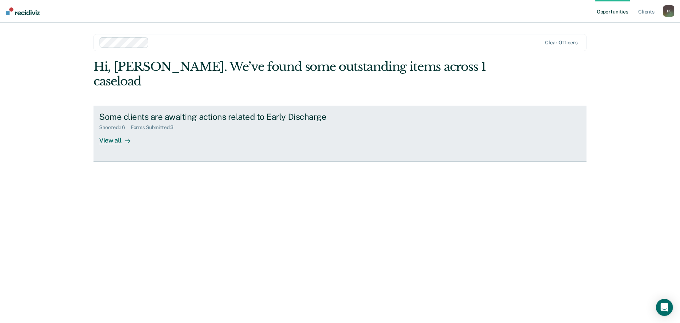 This screenshot has width=680, height=323. I want to click on div: Clear officers, so click(561, 42).